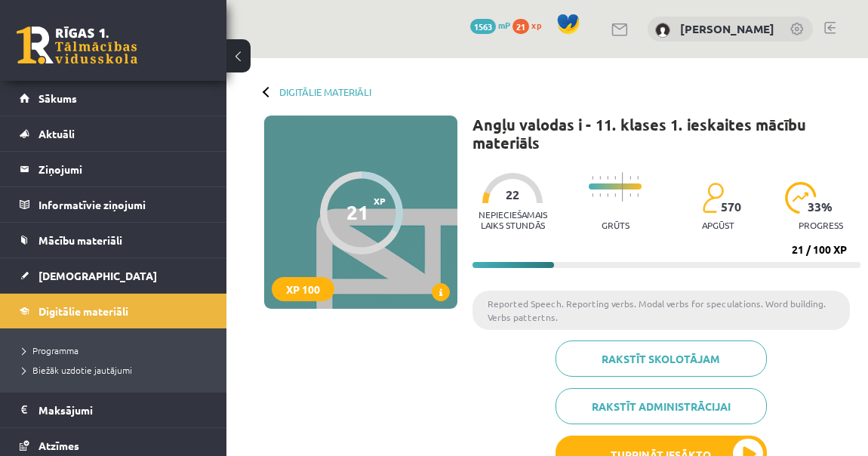 Image resolution: width=868 pixels, height=456 pixels. I want to click on span: xp, so click(536, 25).